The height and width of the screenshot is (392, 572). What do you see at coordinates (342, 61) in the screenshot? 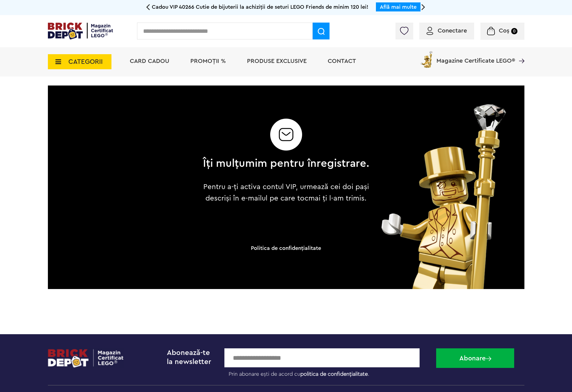
I see `a: Contact` at bounding box center [342, 61].